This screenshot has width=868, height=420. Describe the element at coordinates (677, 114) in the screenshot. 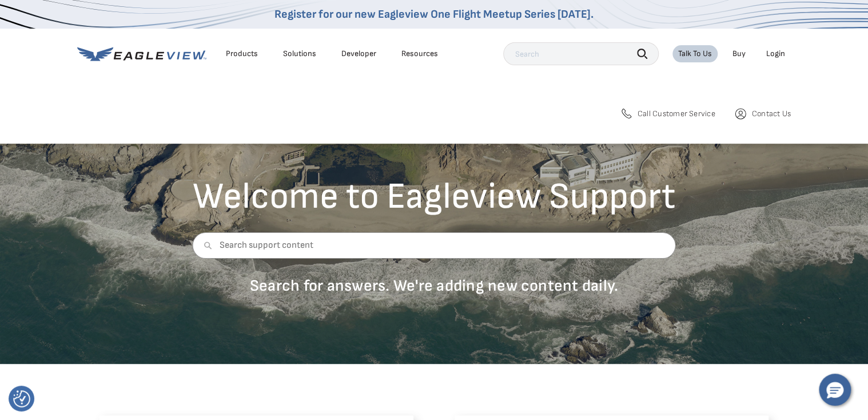

I see `span: Call Customer Service` at that location.